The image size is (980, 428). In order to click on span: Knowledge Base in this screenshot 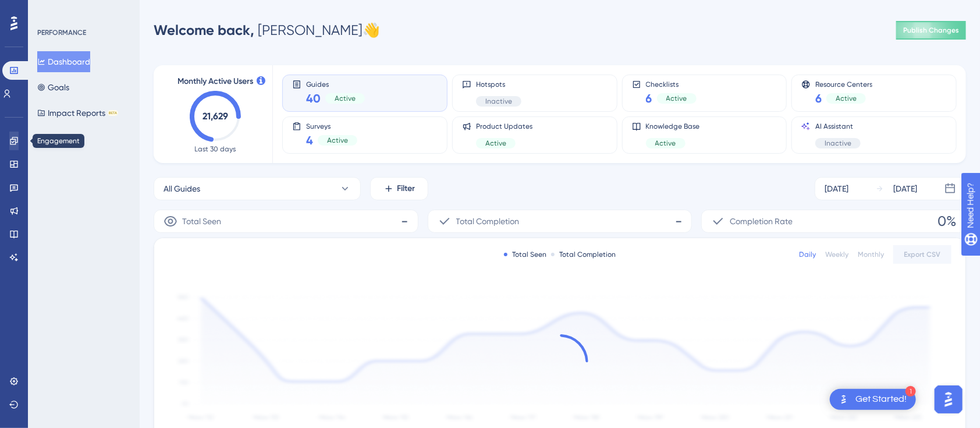, I will do `click(673, 127)`.